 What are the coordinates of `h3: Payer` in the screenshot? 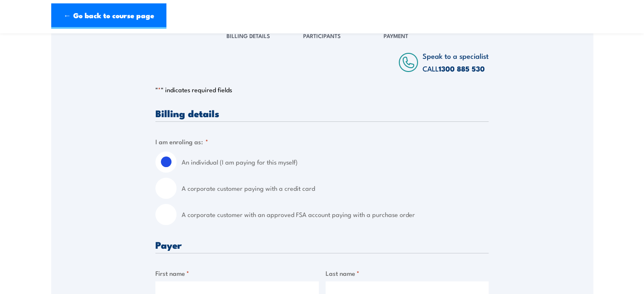 It's located at (322, 244).